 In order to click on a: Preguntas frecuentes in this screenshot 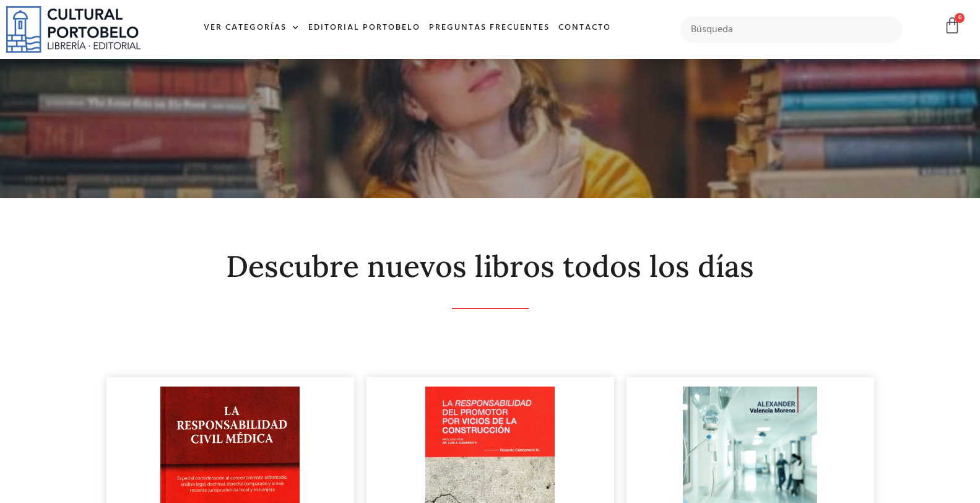, I will do `click(489, 28)`.